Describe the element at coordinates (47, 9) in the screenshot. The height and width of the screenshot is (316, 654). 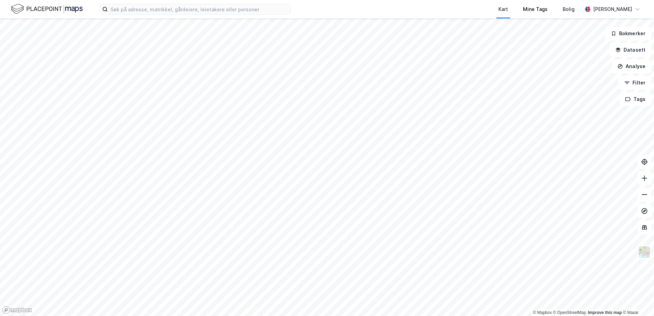
I see `img: logo.f888ab2527a4732fd821a326f86c7f29.svg` at that location.